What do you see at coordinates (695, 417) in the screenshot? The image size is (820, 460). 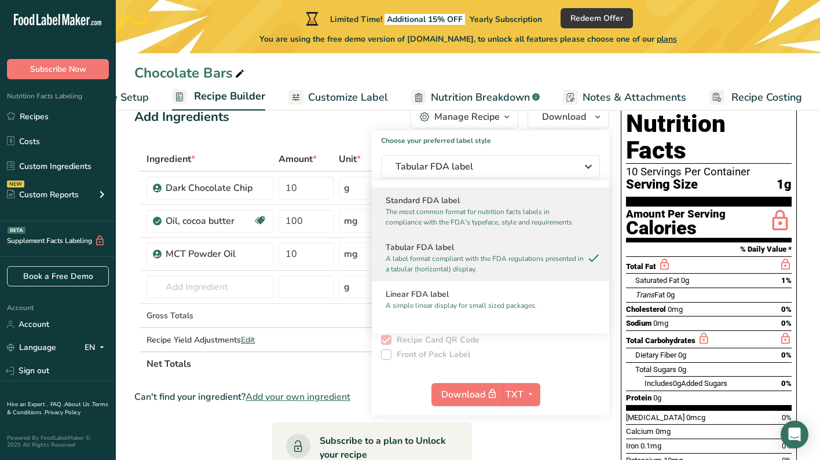 I see `span: 0mcg` at bounding box center [695, 417].